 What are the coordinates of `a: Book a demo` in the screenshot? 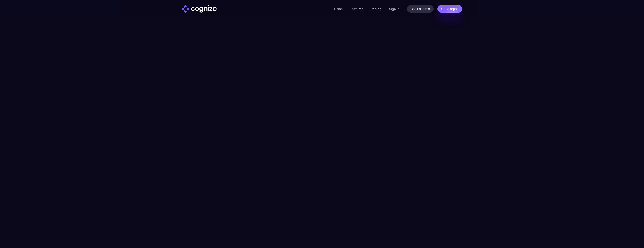 It's located at (420, 9).